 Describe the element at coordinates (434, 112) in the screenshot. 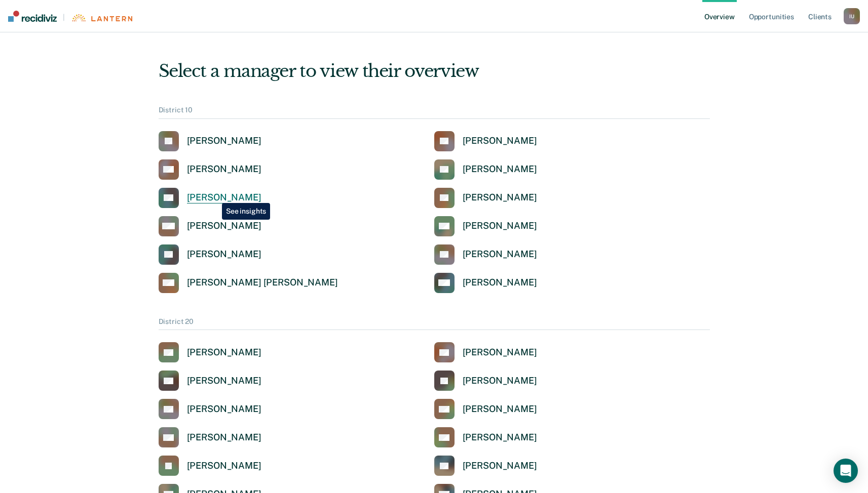

I see `div: District 10` at that location.